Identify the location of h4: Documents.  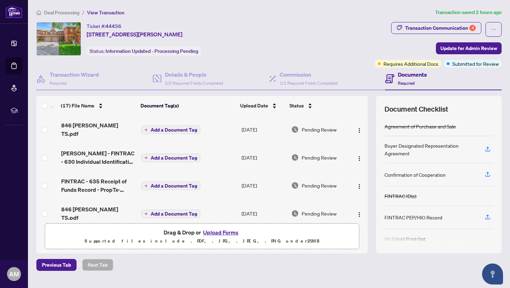
(412, 74).